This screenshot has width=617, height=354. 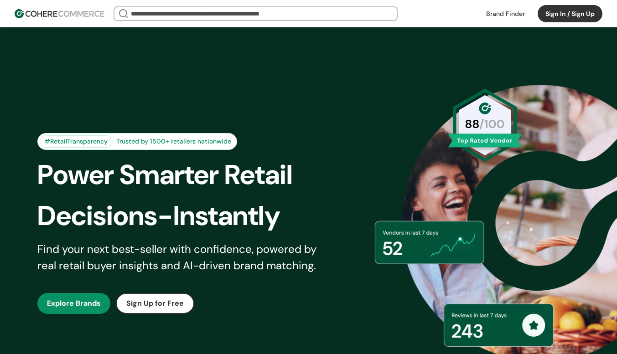 I want to click on button: Explore Brands, so click(x=74, y=304).